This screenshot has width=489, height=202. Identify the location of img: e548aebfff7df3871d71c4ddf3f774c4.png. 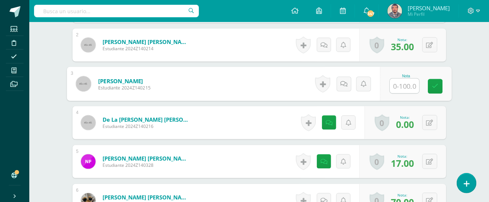
(88, 161).